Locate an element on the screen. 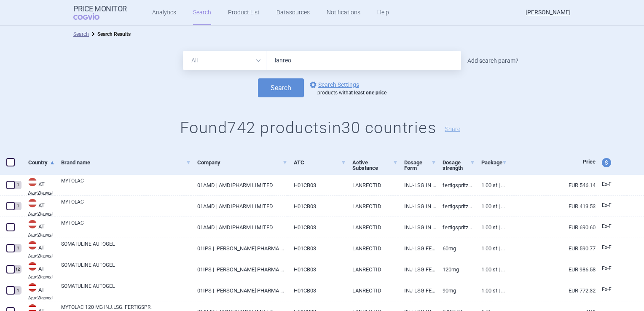  span: Price is located at coordinates (589, 161).